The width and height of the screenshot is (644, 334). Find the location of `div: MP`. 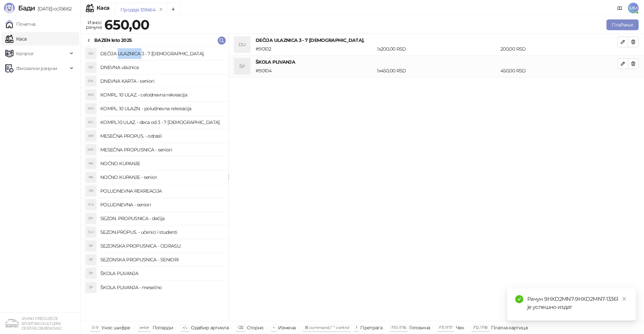

div: MP is located at coordinates (91, 136).